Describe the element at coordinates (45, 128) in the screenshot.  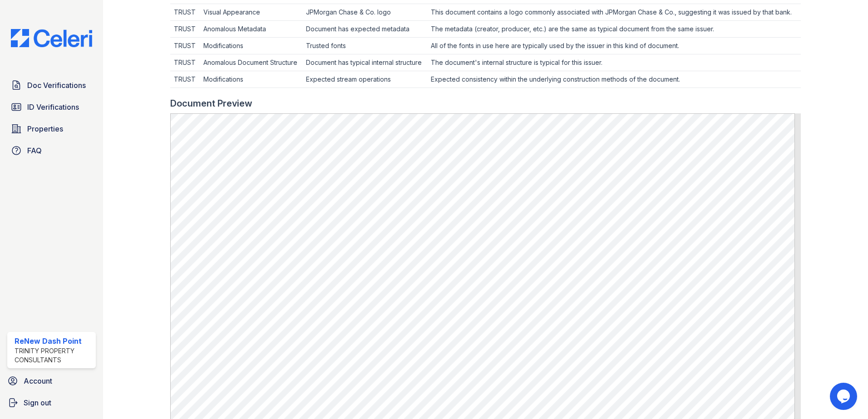
I see `span: Properties` at that location.